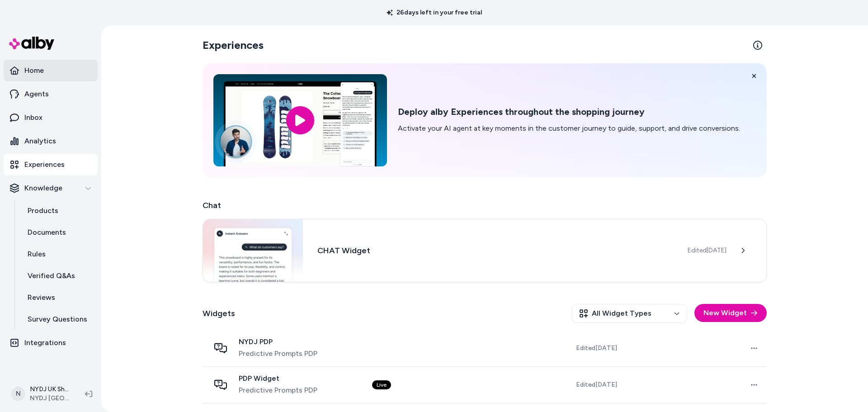 The image size is (868, 412). I want to click on h2: Chat, so click(485, 205).